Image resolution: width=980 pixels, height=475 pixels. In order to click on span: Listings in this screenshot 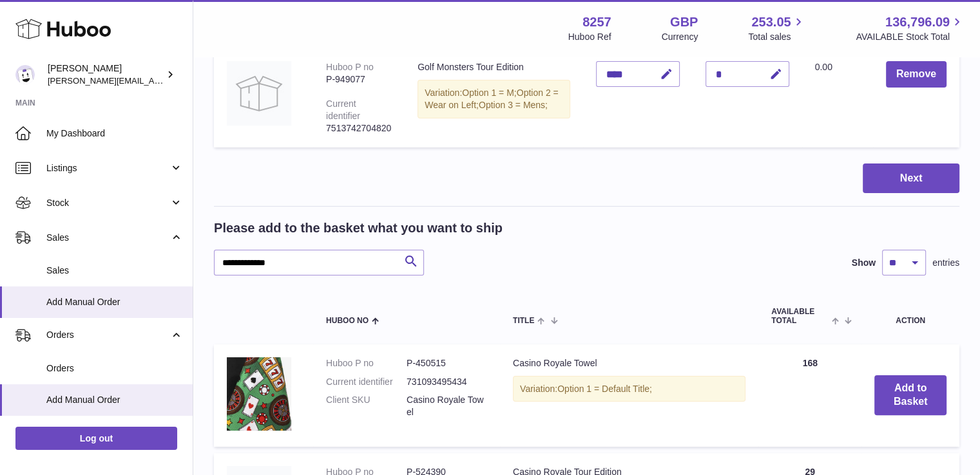, I will do `click(108, 168)`.